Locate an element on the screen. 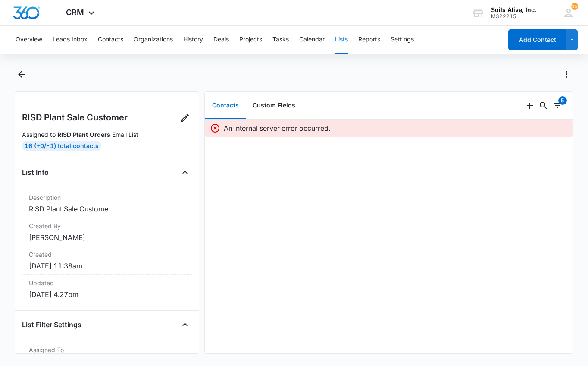 The height and width of the screenshot is (366, 588). button: Search... is located at coordinates (544, 106).